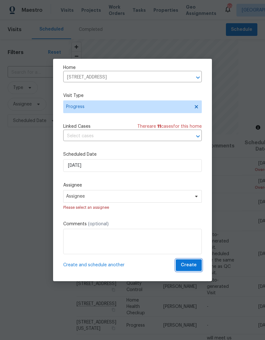 This screenshot has height=340, width=265. What do you see at coordinates (189, 265) in the screenshot?
I see `span: Create` at bounding box center [189, 265].